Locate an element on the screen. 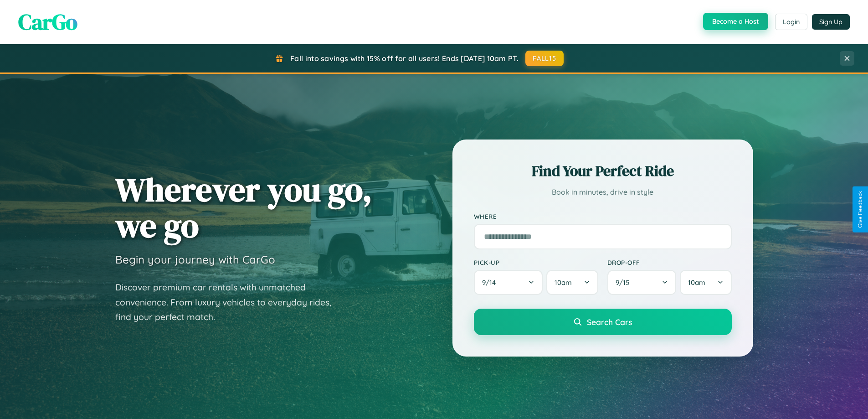 The image size is (868, 419). p: Book in minutes, drive in style is located at coordinates (603, 192).